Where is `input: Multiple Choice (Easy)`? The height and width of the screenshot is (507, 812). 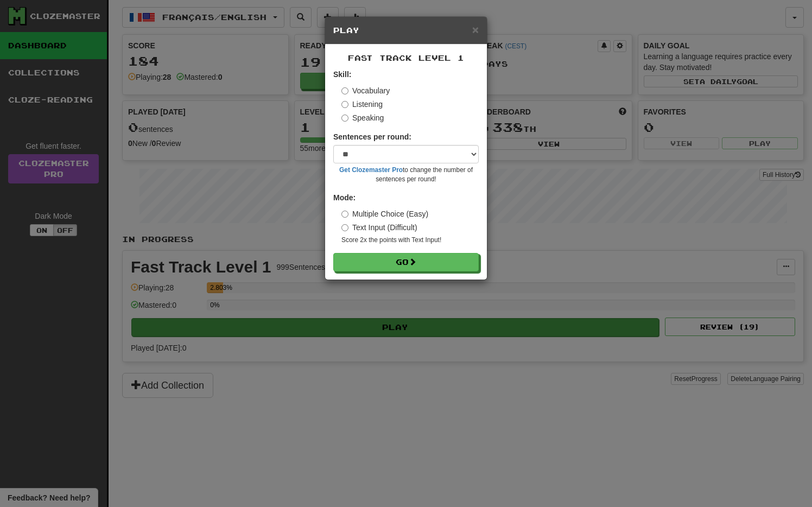 input: Multiple Choice (Easy) is located at coordinates (345, 214).